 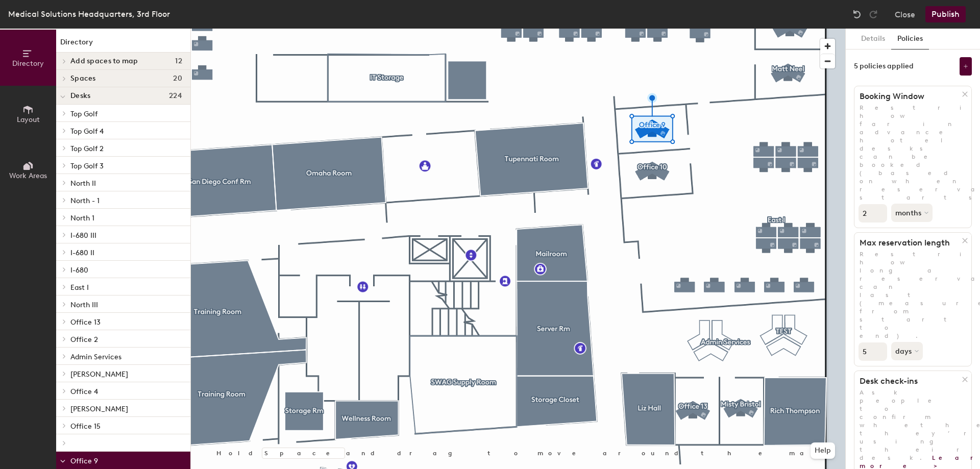 What do you see at coordinates (87, 166) in the screenshot?
I see `span: Top Golf 3` at bounding box center [87, 166].